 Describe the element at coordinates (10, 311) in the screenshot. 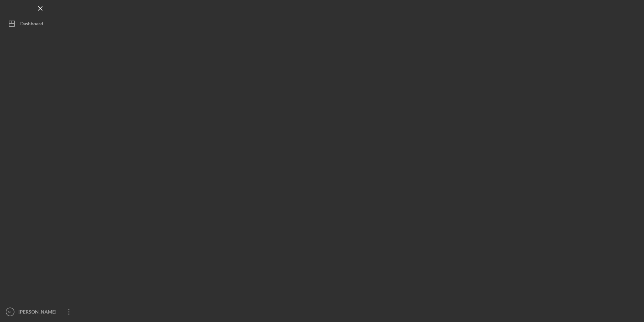

I see `text: ML` at that location.